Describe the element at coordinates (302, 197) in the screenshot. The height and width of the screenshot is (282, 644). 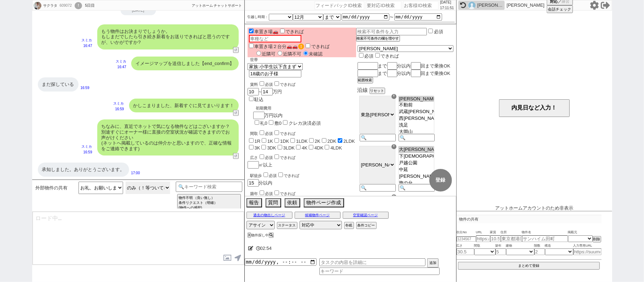
I see `div: 年以内` at that location.